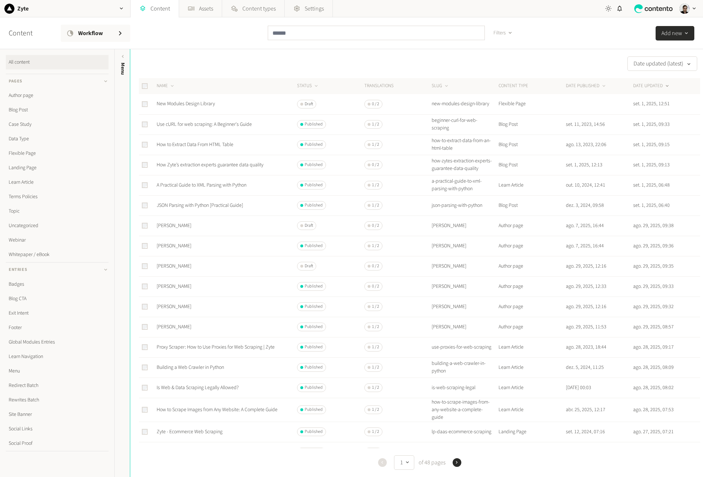 The width and height of the screenshot is (703, 477). Describe the element at coordinates (57, 110) in the screenshot. I see `a: Blog Post` at that location.